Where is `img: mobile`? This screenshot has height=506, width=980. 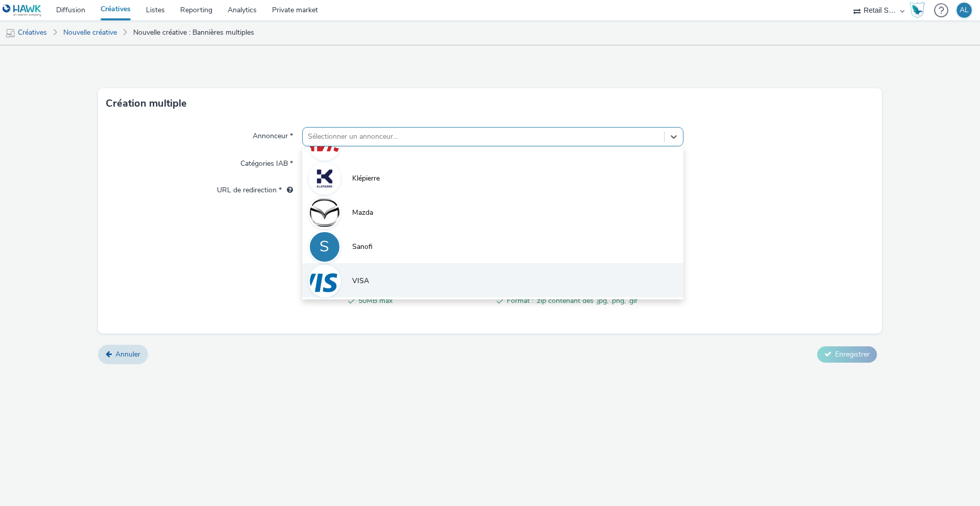 img: mobile is located at coordinates (10, 33).